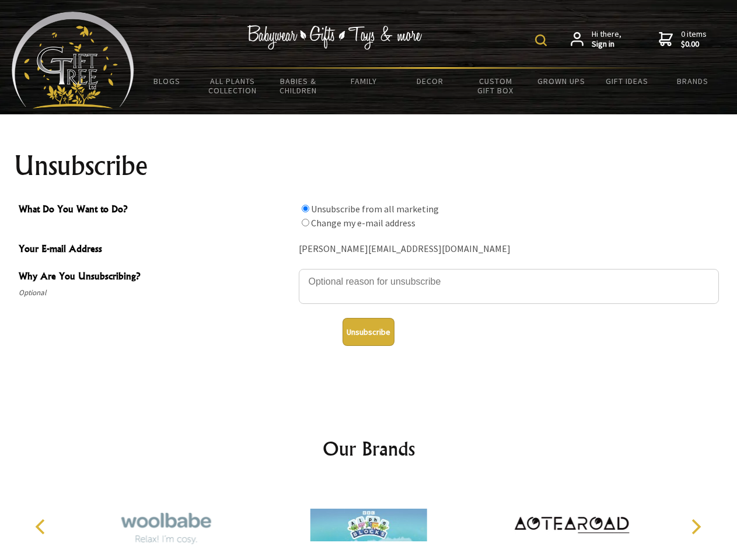 The height and width of the screenshot is (560, 737). What do you see at coordinates (430, 81) in the screenshot?
I see `a: Decor` at bounding box center [430, 81].